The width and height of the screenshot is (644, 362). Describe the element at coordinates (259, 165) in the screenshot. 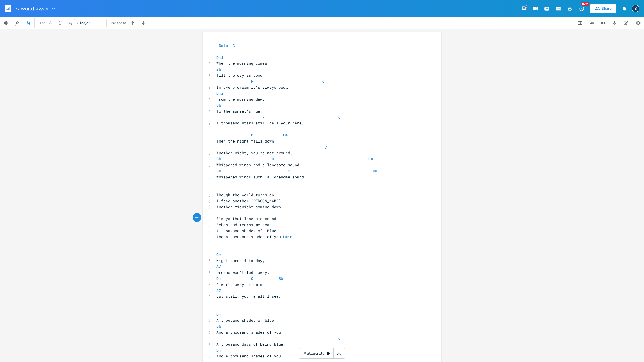

I see `span: Whispered winds and a lonesome sound,` at that location.